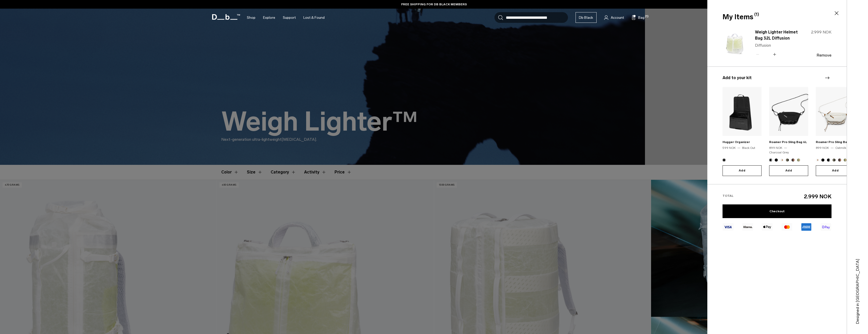  I want to click on span: Account, so click(618, 18).